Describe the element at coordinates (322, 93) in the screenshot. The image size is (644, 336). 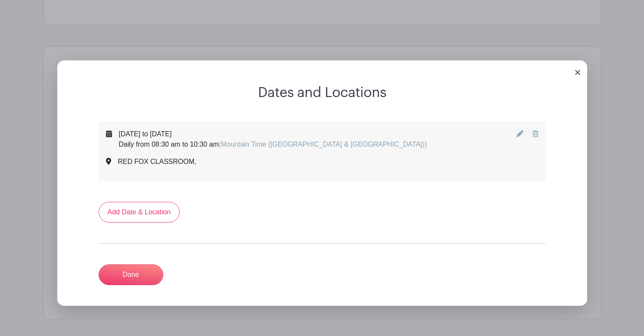
I see `h2: Dates and Locations` at that location.